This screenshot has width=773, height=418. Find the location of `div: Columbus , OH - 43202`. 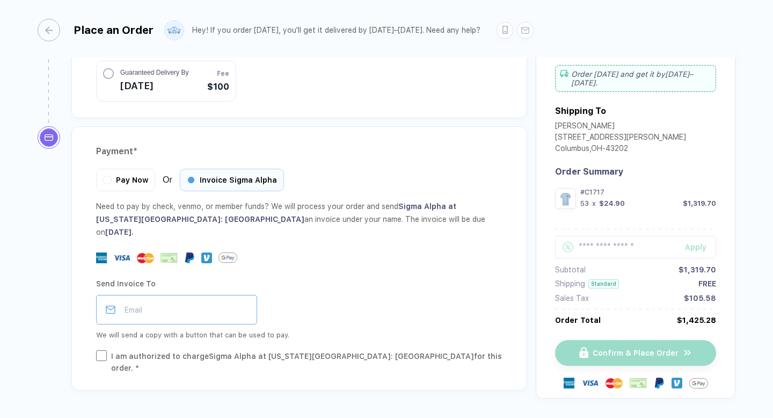

div: Columbus , OH - 43202 is located at coordinates (620, 149).